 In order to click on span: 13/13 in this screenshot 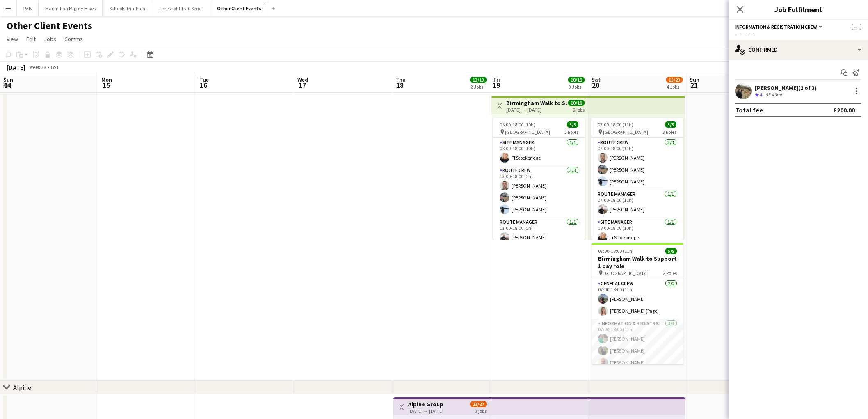, I will do `click(478, 80)`.